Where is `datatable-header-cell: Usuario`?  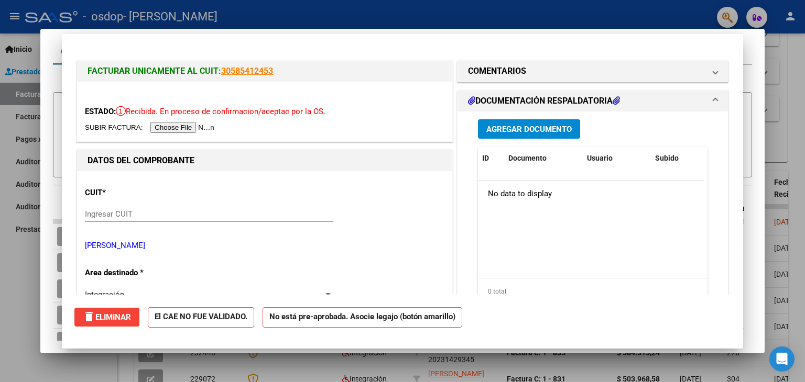
datatable-header-cell: Usuario is located at coordinates (617, 158).